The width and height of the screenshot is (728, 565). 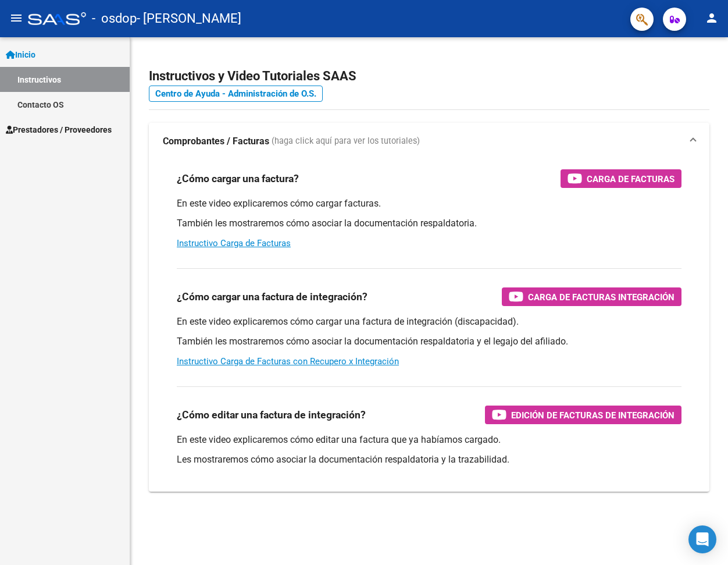 What do you see at coordinates (429, 440) in the screenshot?
I see `p: En este video explicaremos cómo editar una factura que ya habíamos cargado.` at bounding box center [429, 440].